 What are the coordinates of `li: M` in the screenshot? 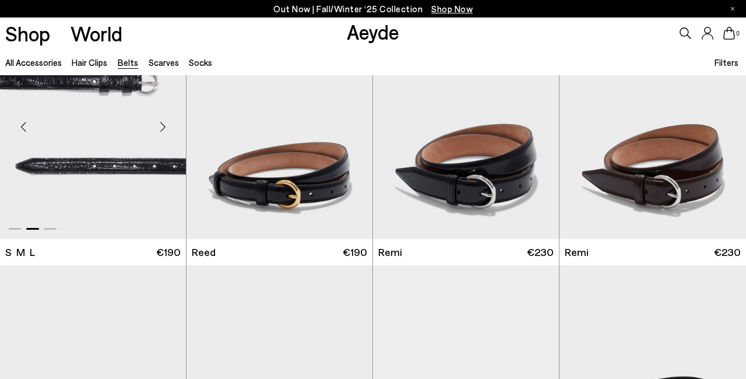 It's located at (20, 252).